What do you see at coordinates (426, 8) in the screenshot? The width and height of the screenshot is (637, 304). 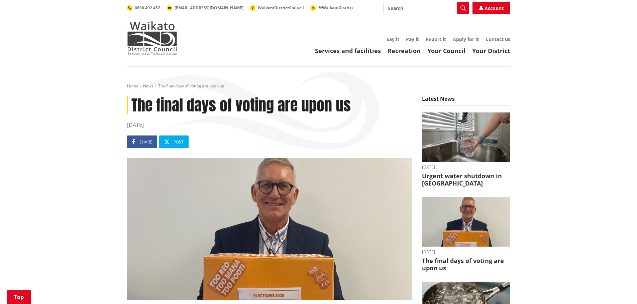 I see `input: Search input` at bounding box center [426, 8].